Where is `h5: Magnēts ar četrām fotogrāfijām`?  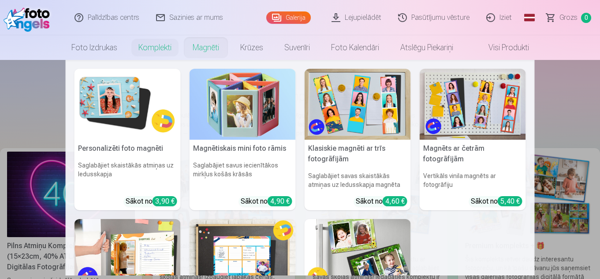
h5: Magnēts ar četrām fotogrāfijām is located at coordinates (473, 154).